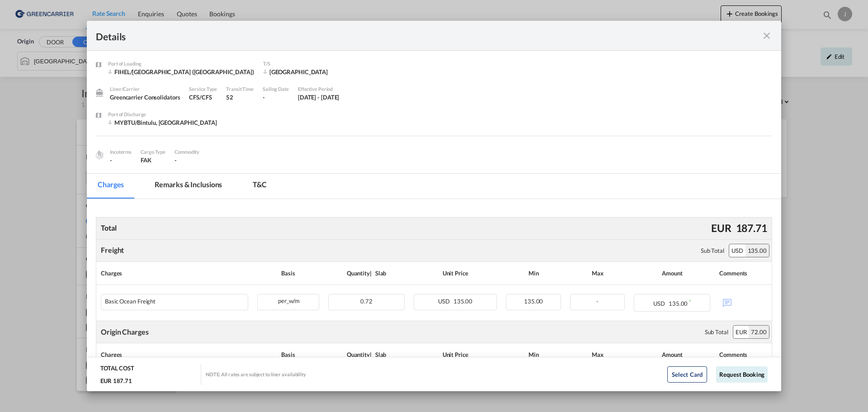 Image resolution: width=868 pixels, height=412 pixels. I want to click on div: Origin Charges, so click(124, 332).